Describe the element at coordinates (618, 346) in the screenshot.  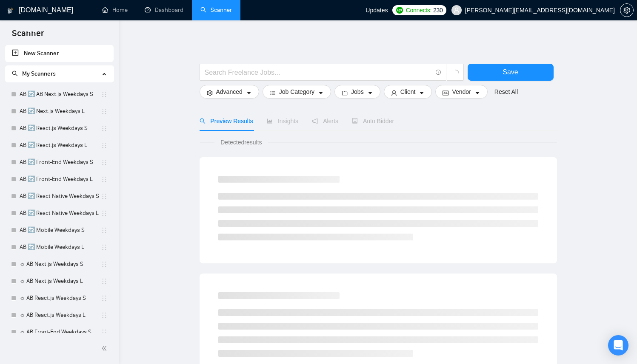
I see `div: Open Intercom Messenger` at that location.